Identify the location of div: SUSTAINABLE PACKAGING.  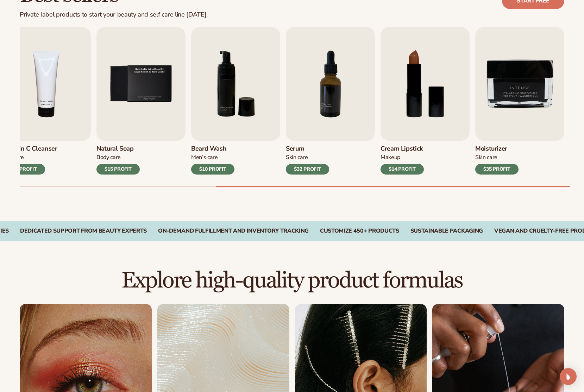
(447, 231).